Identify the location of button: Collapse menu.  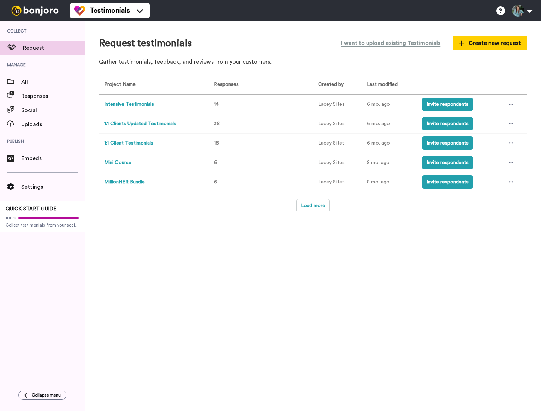
(42, 395).